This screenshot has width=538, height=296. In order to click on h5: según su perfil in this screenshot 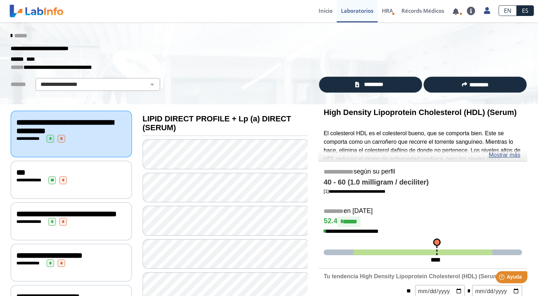, I will do `click(422, 172)`.